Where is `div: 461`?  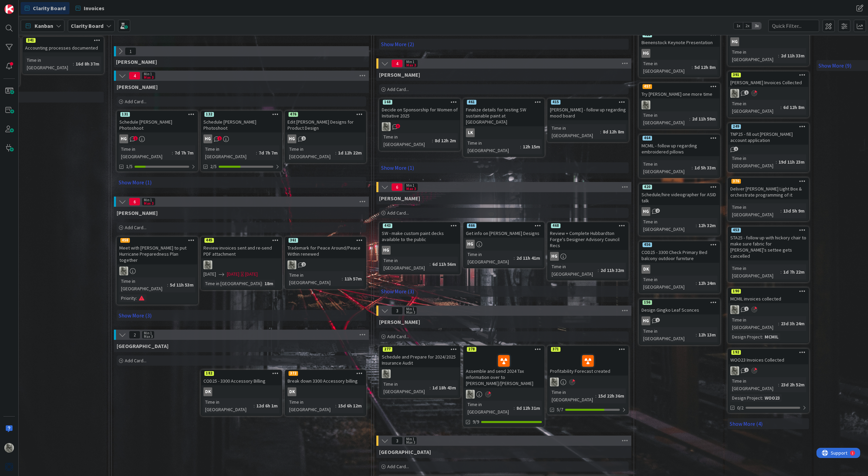 div: 461 is located at coordinates (472, 102).